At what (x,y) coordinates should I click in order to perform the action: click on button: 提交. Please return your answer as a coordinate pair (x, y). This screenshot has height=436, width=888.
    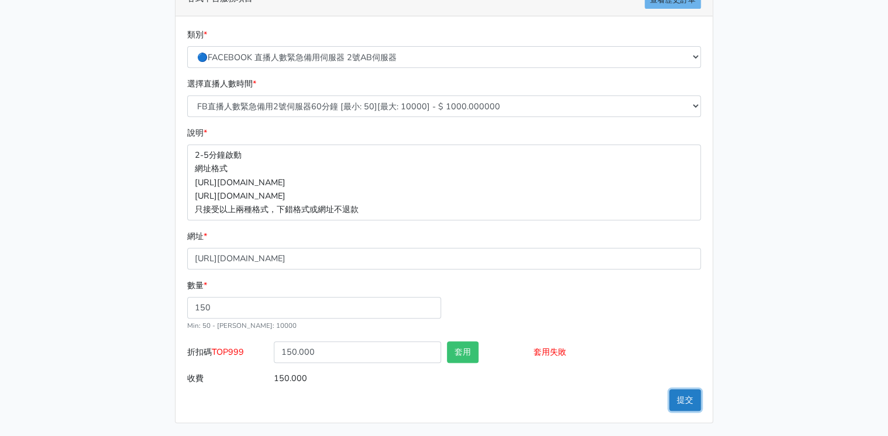
    Looking at the image, I should click on (685, 400).